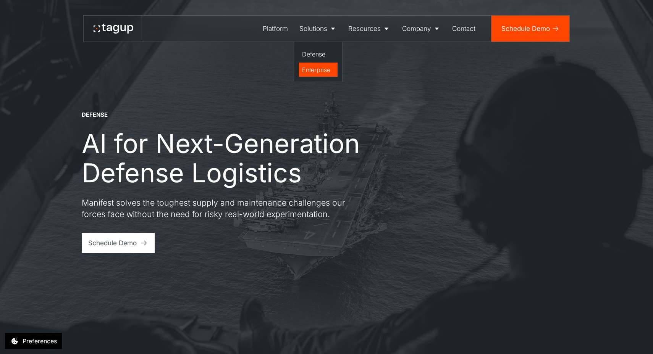  What do you see at coordinates (40, 341) in the screenshot?
I see `div: Preferences` at bounding box center [40, 341].